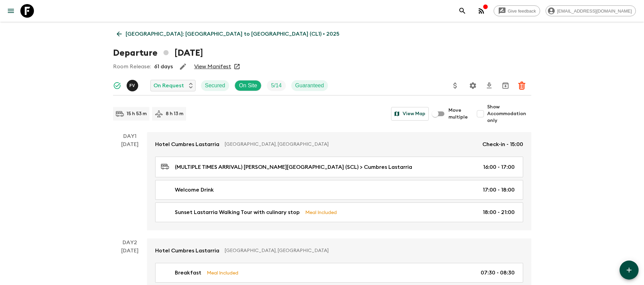 The width and height of the screenshot is (644, 285). What do you see at coordinates (11, 11) in the screenshot?
I see `button: menu` at bounding box center [11, 11].